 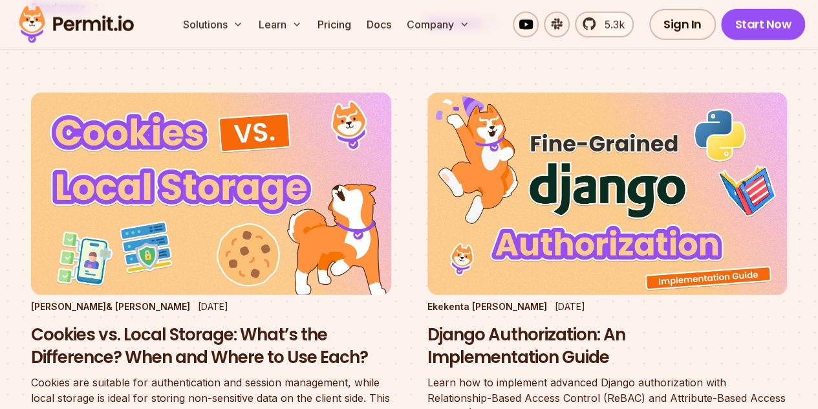 What do you see at coordinates (211, 347) in the screenshot?
I see `h3: Cookies vs. Local Storage: What’s the Difference? When and Where to Use Each?` at bounding box center [211, 347].